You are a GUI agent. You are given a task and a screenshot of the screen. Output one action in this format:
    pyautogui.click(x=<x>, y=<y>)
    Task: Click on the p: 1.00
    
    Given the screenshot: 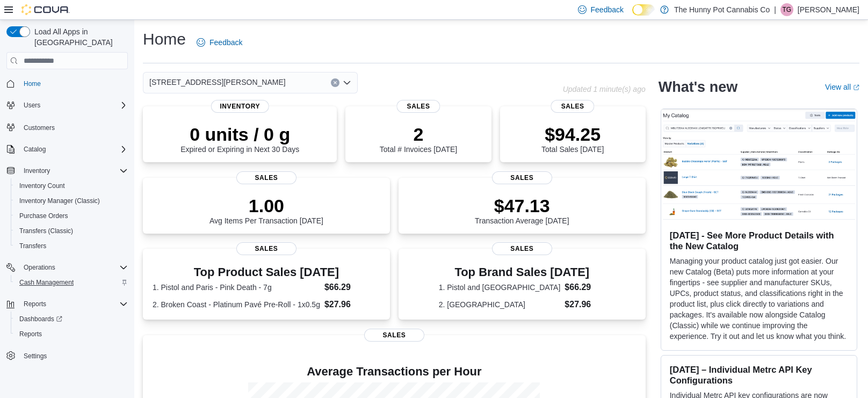 What is the action you would take?
    pyautogui.click(x=266, y=206)
    